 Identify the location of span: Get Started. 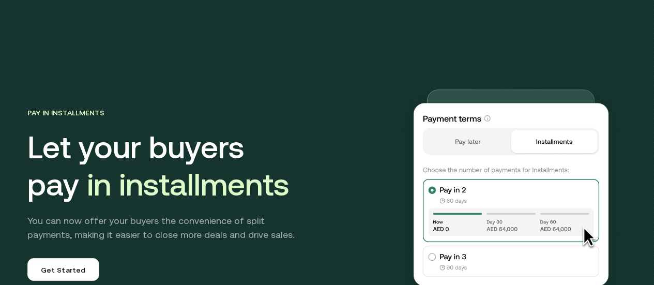
(63, 270).